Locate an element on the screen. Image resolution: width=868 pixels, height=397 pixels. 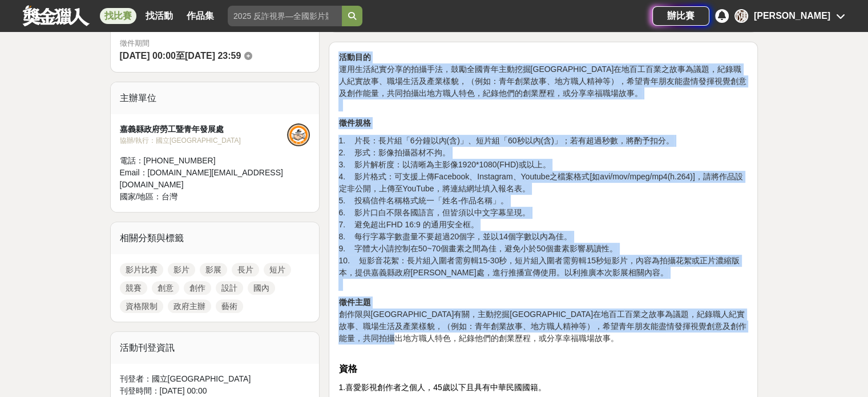
a: 辦比賽 is located at coordinates (681, 16).